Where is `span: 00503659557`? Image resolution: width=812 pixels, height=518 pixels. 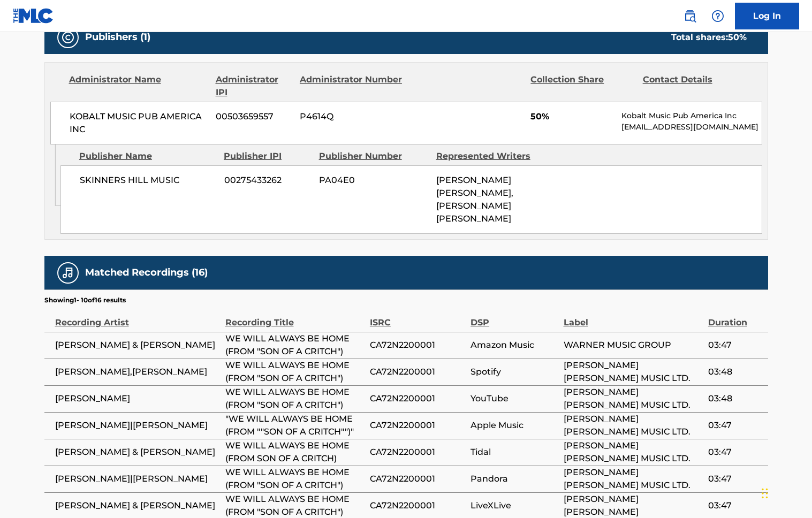
span: 00503659557 is located at coordinates (254, 116).